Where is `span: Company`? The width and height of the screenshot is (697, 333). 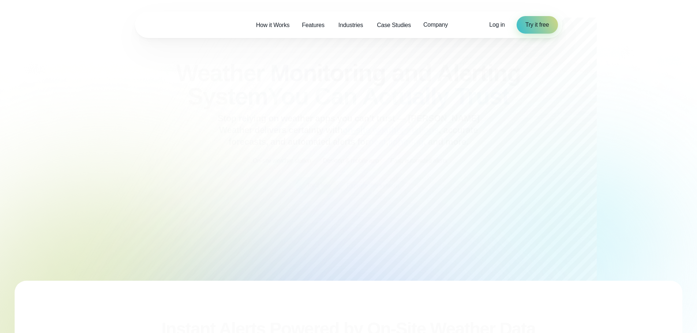
span: Company is located at coordinates (435, 25).